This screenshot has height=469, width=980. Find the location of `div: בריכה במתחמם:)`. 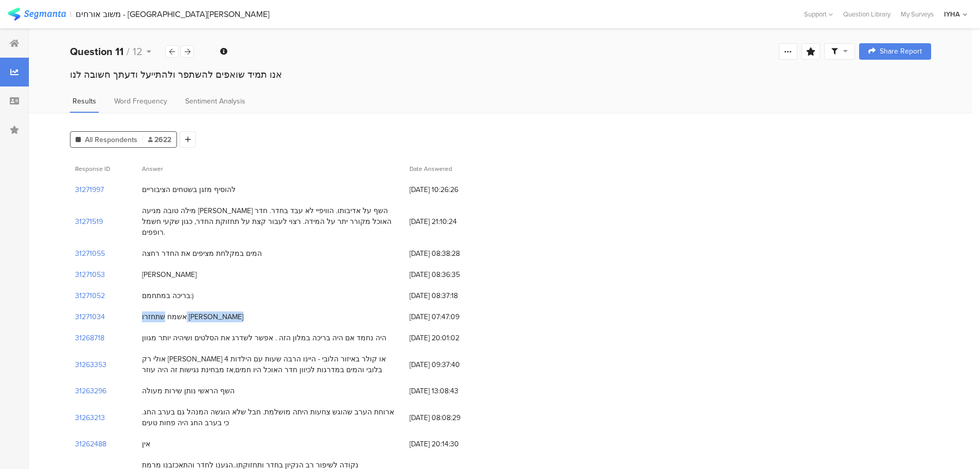

div: בריכה במתחמם:) is located at coordinates (167, 296).